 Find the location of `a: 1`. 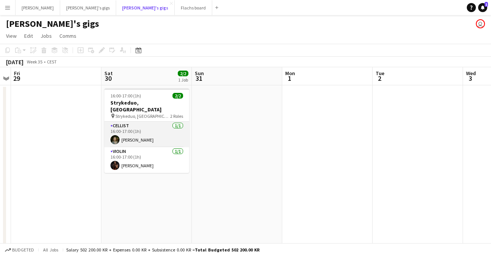

a: 1 is located at coordinates (483, 8).